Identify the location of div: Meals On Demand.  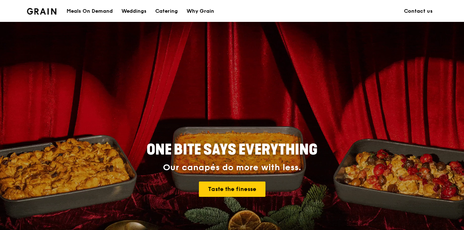
(90, 11).